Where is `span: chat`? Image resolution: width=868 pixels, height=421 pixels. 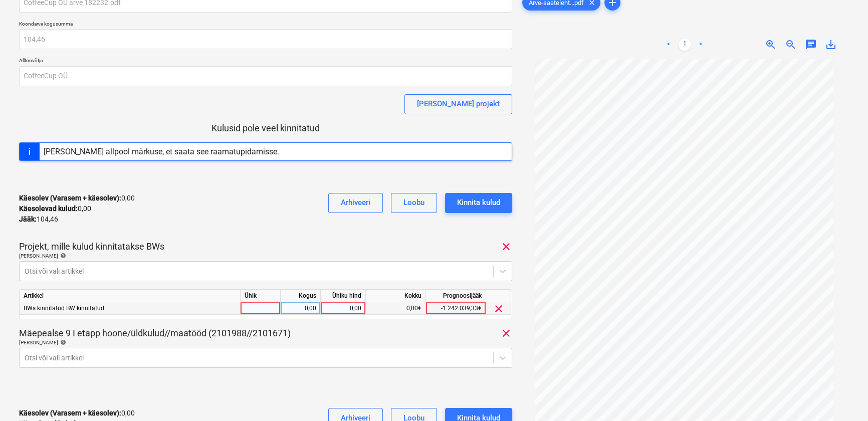 span: chat is located at coordinates (811, 44).